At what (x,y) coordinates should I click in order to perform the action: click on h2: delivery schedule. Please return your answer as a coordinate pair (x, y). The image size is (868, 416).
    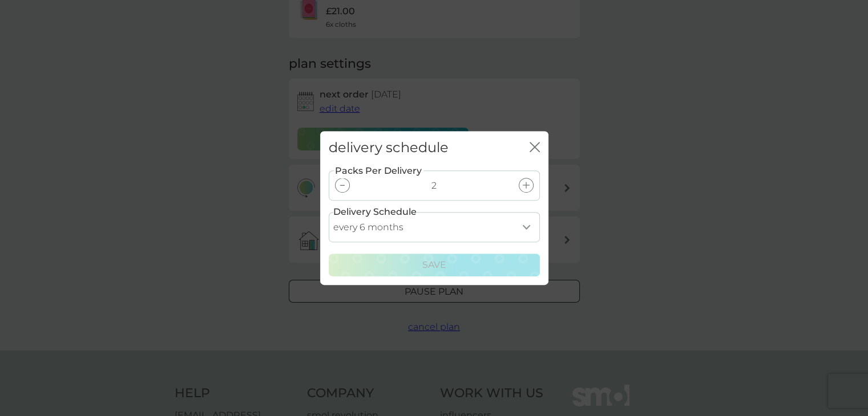
    Looking at the image, I should click on (389, 148).